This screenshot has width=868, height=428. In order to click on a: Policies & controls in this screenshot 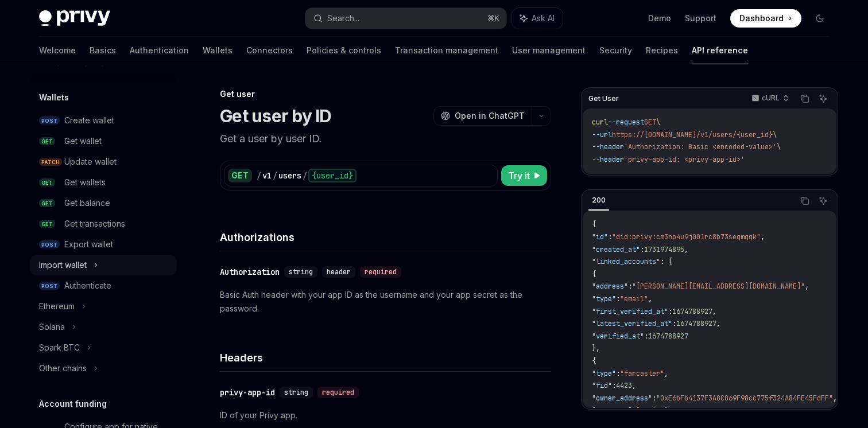, I will do `click(344, 50)`.